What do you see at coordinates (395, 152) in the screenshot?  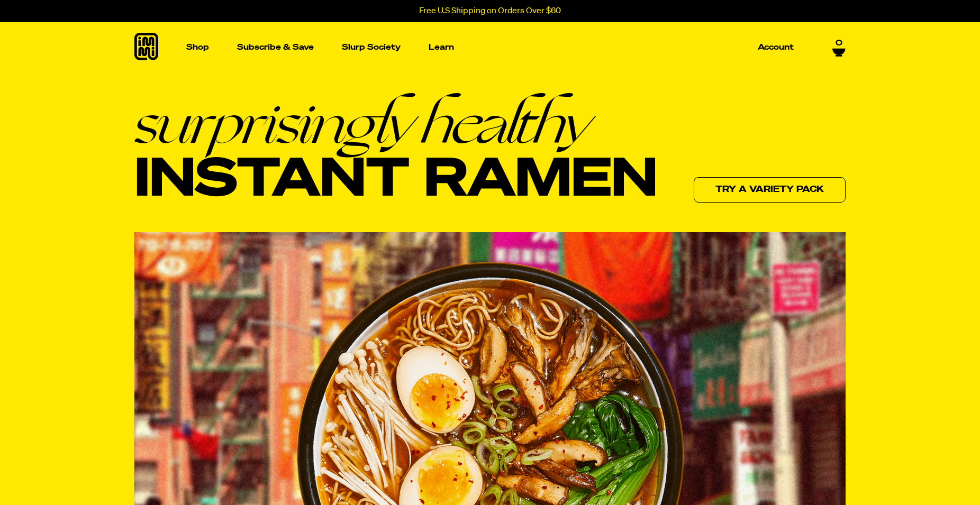 I see `h1: Instant Ramen` at bounding box center [395, 152].